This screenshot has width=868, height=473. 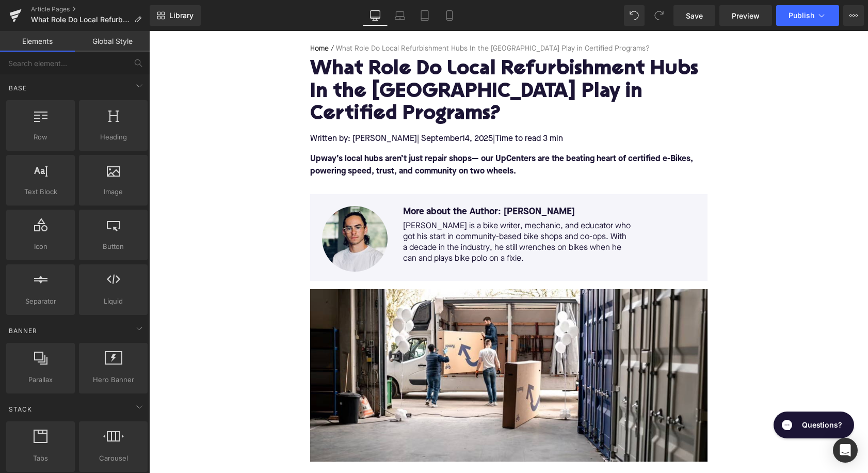 What do you see at coordinates (175, 16) in the screenshot?
I see `a: New Library` at bounding box center [175, 16].